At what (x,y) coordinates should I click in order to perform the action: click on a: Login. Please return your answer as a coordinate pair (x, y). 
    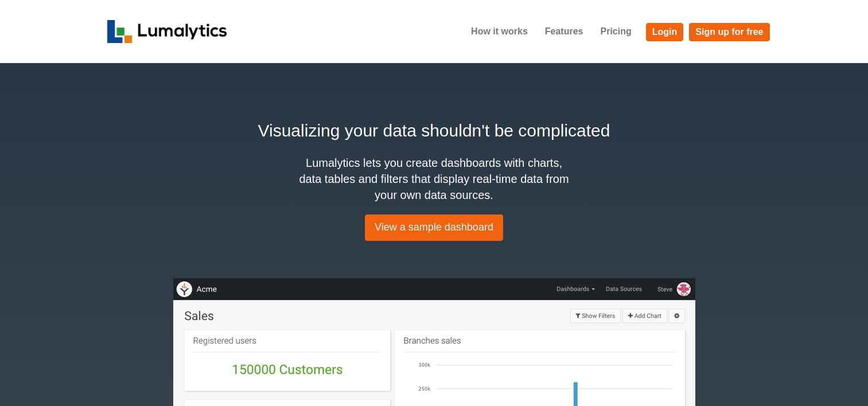
    Looking at the image, I should click on (665, 32).